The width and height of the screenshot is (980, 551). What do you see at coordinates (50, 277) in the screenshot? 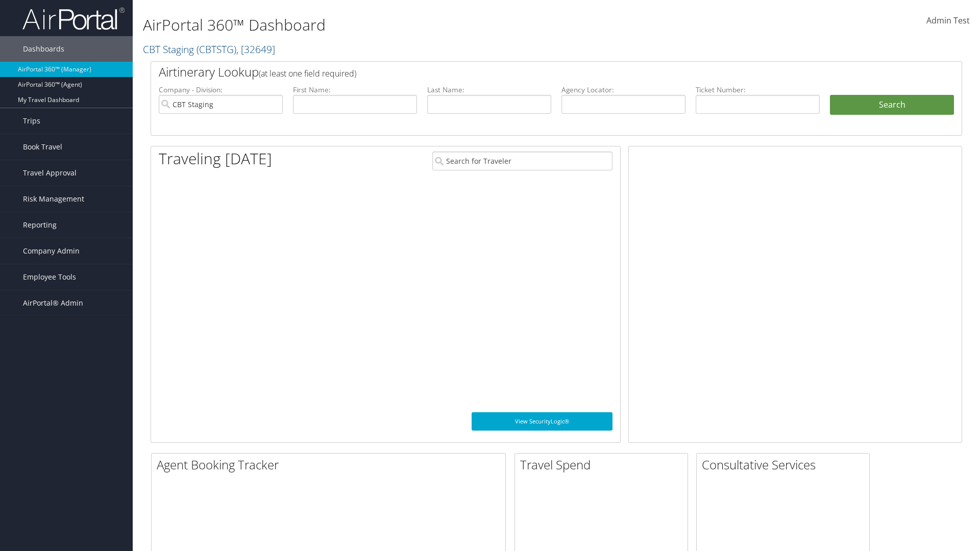
I see `span: Employee Tools` at bounding box center [50, 277].